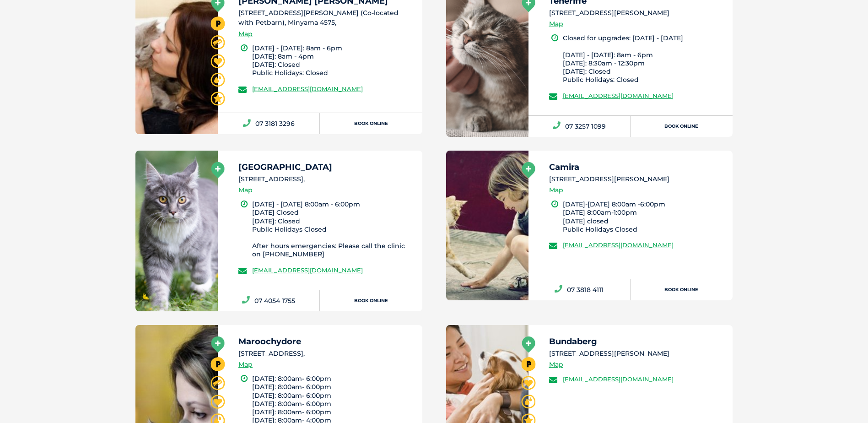 The height and width of the screenshot is (423, 868). I want to click on h5: Bundaberg, so click(637, 341).